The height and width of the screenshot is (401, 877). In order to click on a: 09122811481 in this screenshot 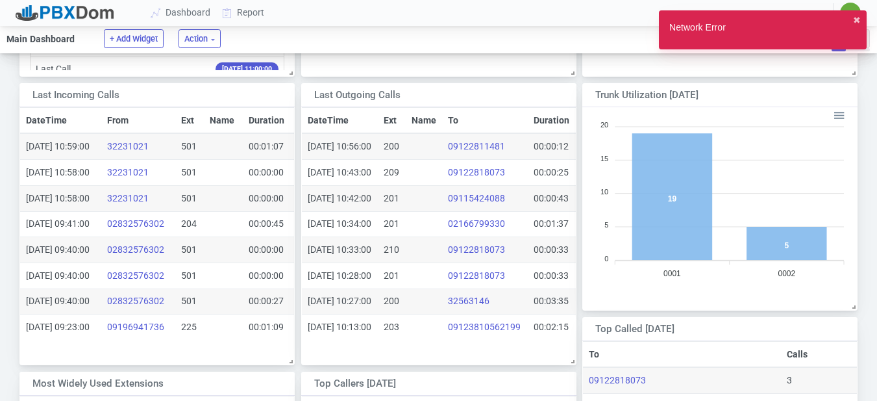, I will do `click(477, 146)`.